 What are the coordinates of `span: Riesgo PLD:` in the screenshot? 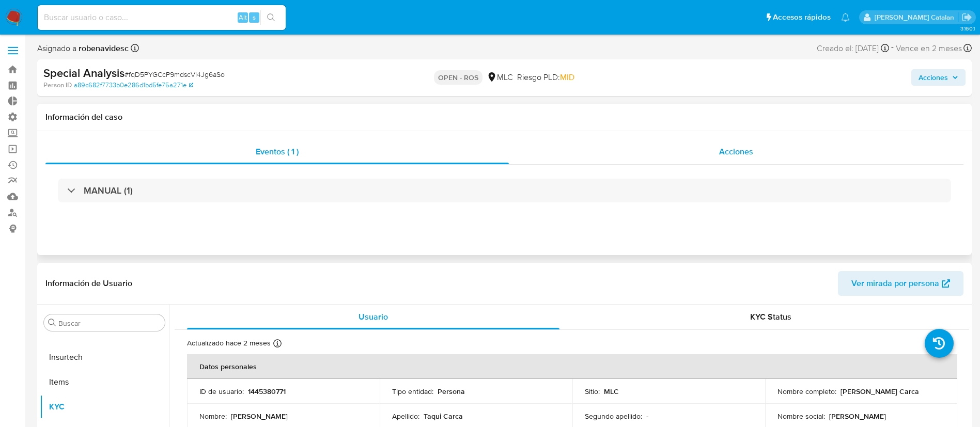 It's located at (546, 77).